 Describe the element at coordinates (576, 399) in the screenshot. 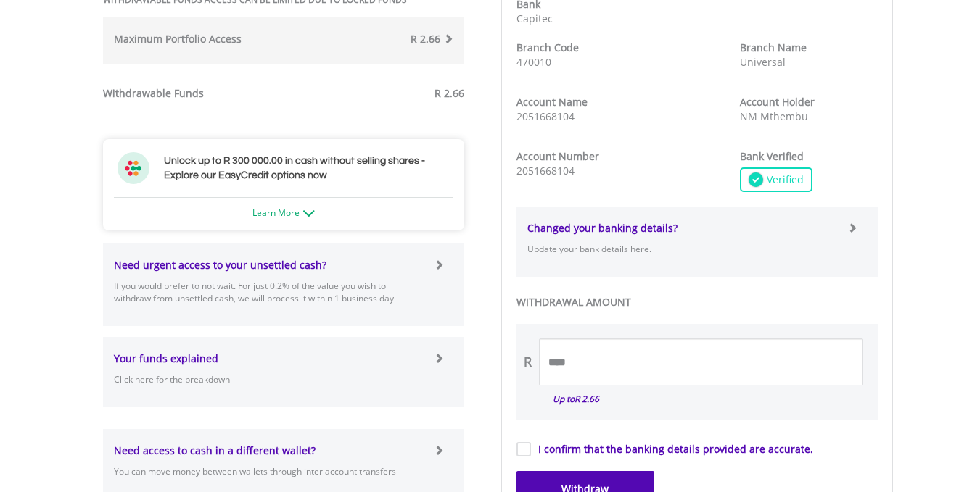

I see `i: Up to` at that location.